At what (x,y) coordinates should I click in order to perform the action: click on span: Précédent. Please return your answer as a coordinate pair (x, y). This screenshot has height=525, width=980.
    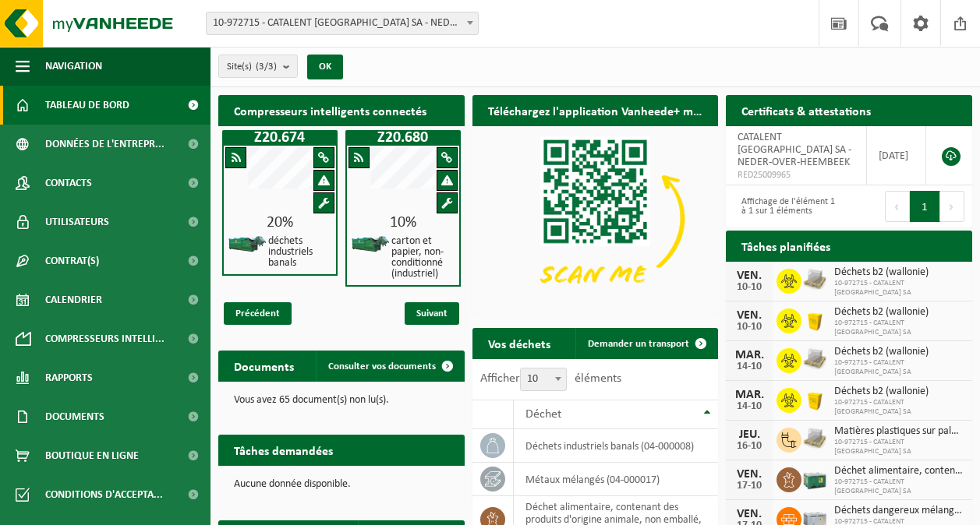
    Looking at the image, I should click on (257, 313).